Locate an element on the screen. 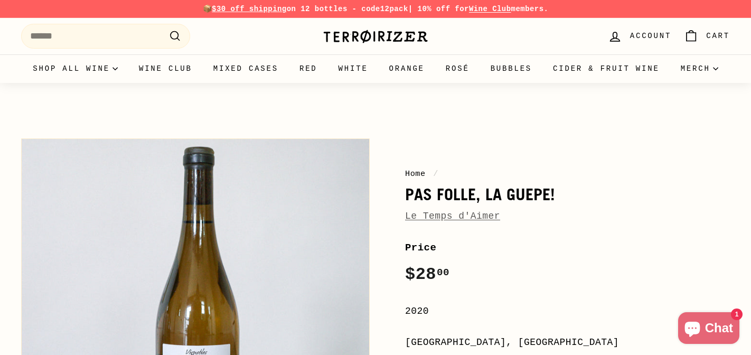 The height and width of the screenshot is (355, 751). h1: Pas folle, la guepe! is located at coordinates (567, 194).